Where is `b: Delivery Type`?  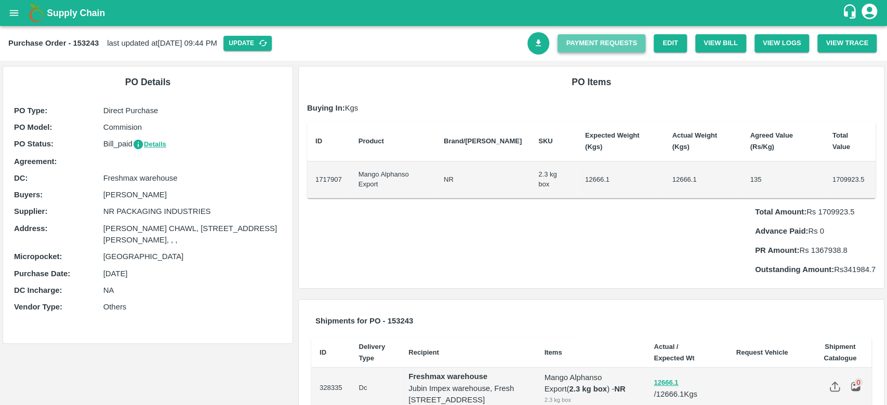 b: Delivery Type is located at coordinates (372, 352).